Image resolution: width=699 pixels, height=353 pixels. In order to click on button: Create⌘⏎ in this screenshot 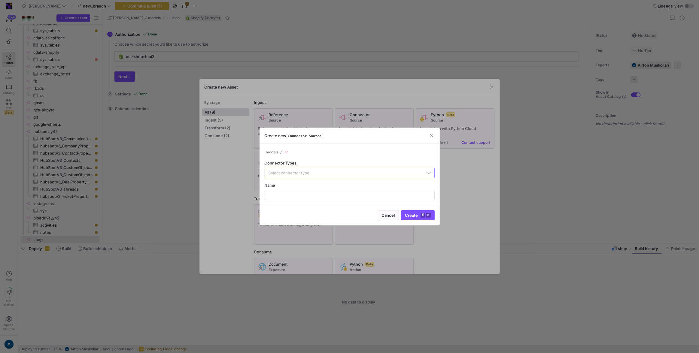, I will do `click(418, 215)`.